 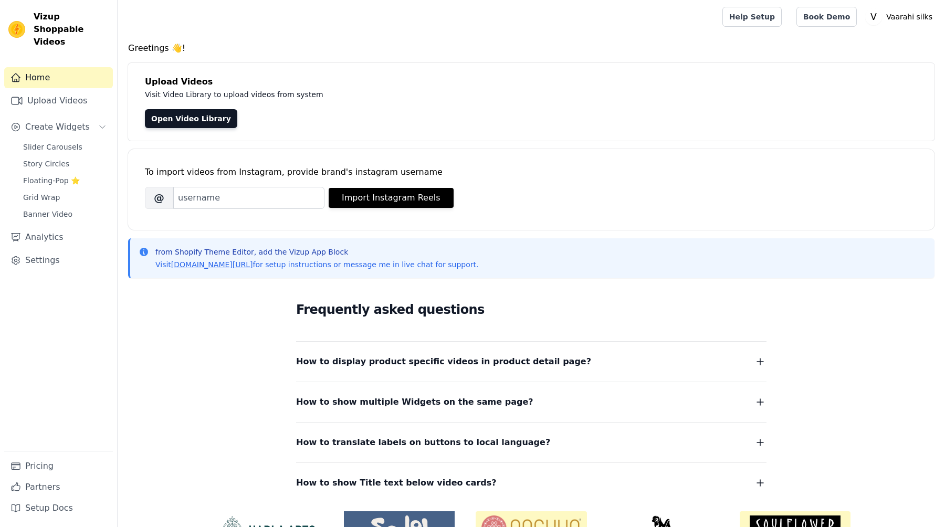 What do you see at coordinates (58, 260) in the screenshot?
I see `a: Settings` at bounding box center [58, 260].